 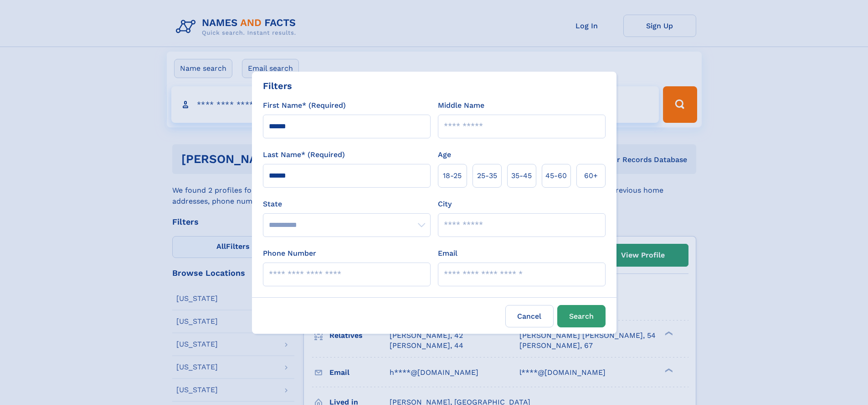 What do you see at coordinates (452, 176) in the screenshot?
I see `span: 18‑25` at bounding box center [452, 176].